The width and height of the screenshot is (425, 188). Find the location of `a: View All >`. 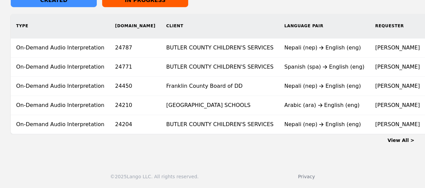

a: View All > is located at coordinates (401, 140).